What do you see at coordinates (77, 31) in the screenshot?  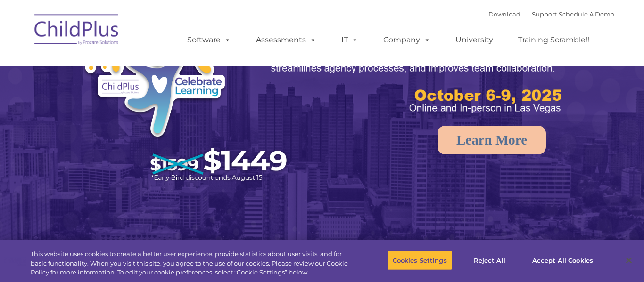 I see `img: ChildPlus by Procare Solutions` at bounding box center [77, 31].